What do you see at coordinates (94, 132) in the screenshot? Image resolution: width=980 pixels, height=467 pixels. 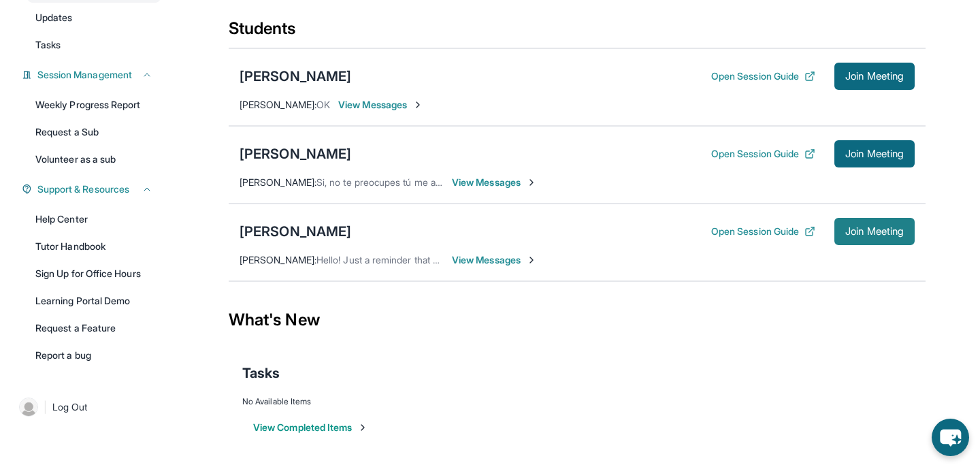 I see `a: Request a Sub` at bounding box center [94, 132].